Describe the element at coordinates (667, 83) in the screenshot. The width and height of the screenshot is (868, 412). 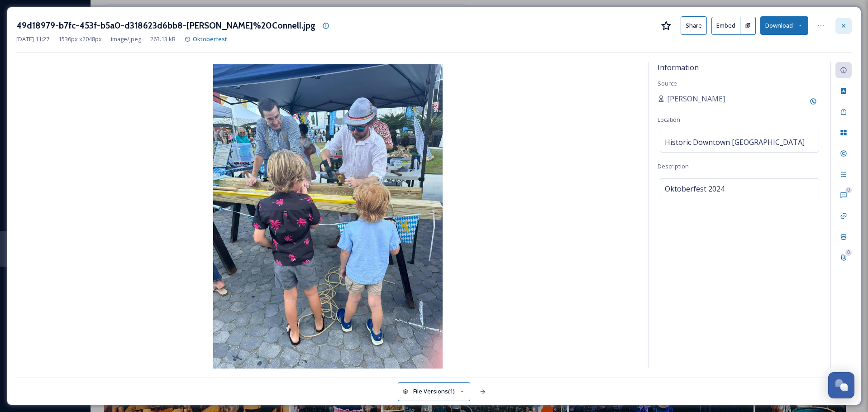
I see `span: Source` at that location.